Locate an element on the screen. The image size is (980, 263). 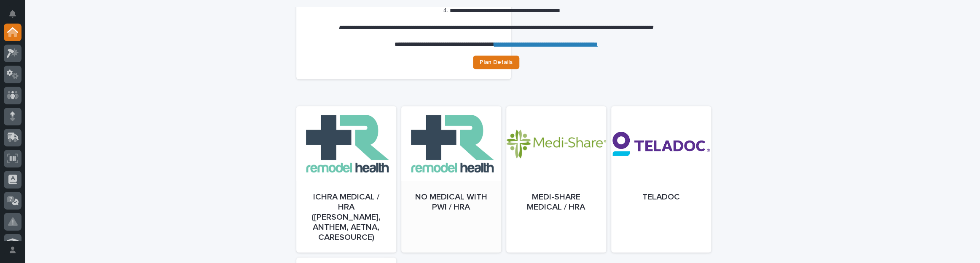
div: Notifications is located at coordinates (16, 17).